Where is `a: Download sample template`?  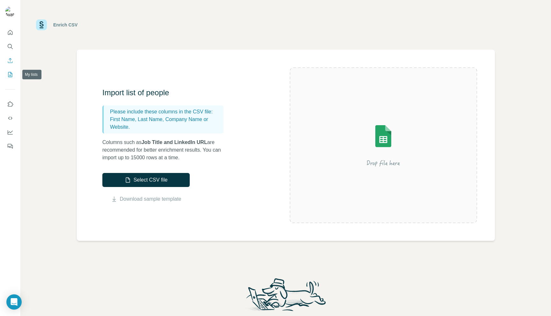 a: Download sample template is located at coordinates (150, 199).